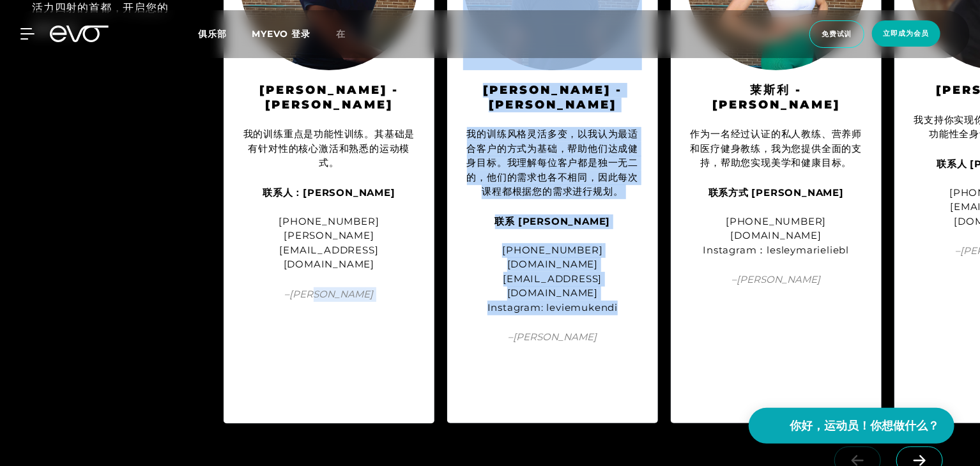  Describe the element at coordinates (905, 34) in the screenshot. I see `a: 立即成为会员` at that location.